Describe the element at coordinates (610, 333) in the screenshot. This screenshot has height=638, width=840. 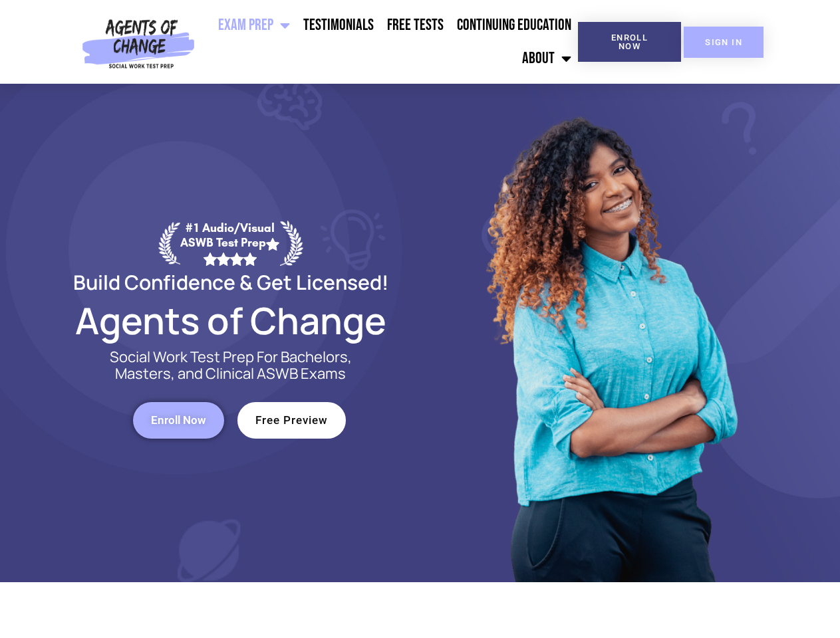
I see `img: Website Image 1 (1)` at that location.